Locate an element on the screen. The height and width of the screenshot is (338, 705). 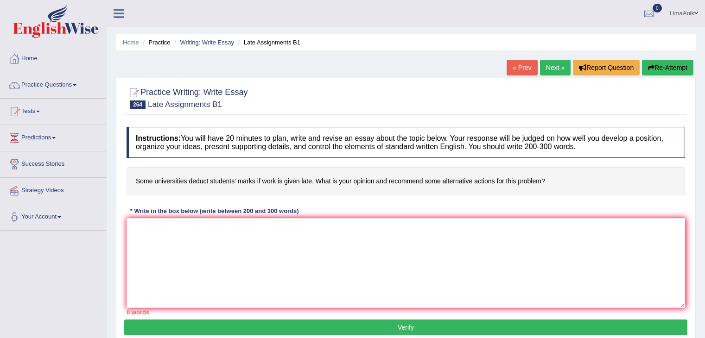
h4: Some universities deduct students’ marks if work is given late. What is your opinion and recommen... is located at coordinates (405, 181).